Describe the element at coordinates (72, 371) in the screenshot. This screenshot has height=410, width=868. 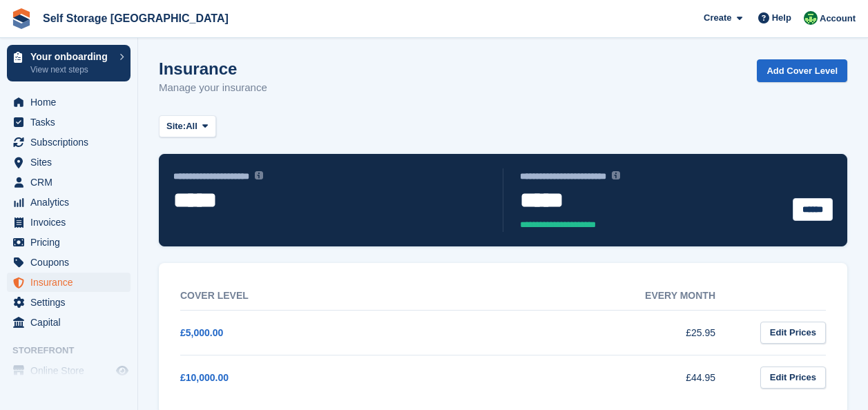
I see `span: Online Store` at that location.